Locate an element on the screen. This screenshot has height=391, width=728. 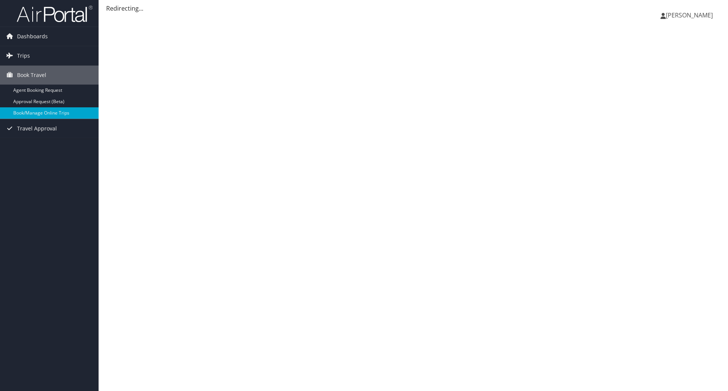
img: airportal-logo.png is located at coordinates (55, 14).